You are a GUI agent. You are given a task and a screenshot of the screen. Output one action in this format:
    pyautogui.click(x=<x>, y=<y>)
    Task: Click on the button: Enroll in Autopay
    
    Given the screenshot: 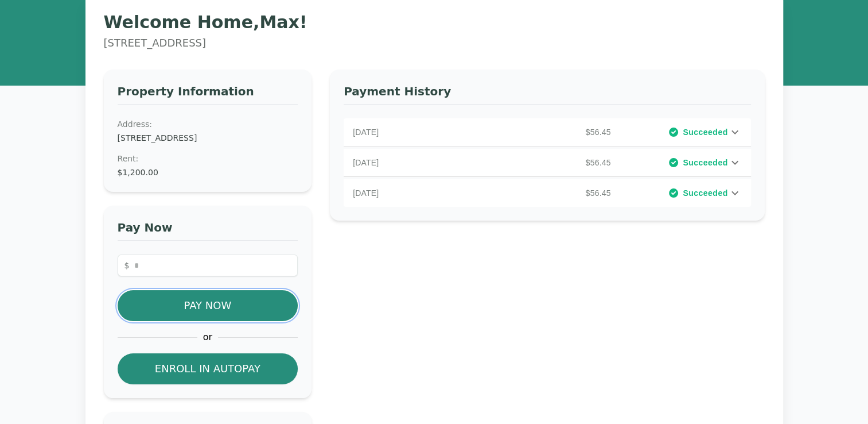 What is the action you would take?
    pyautogui.click(x=208, y=368)
    